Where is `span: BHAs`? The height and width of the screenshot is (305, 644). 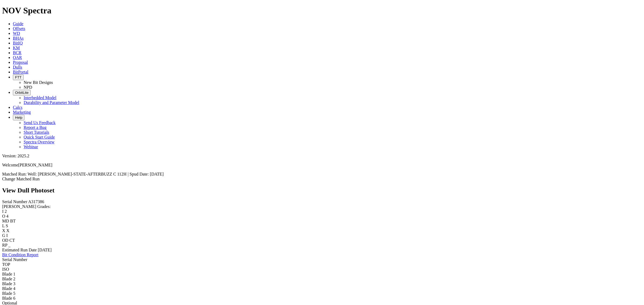 span: BHAs is located at coordinates (18, 38).